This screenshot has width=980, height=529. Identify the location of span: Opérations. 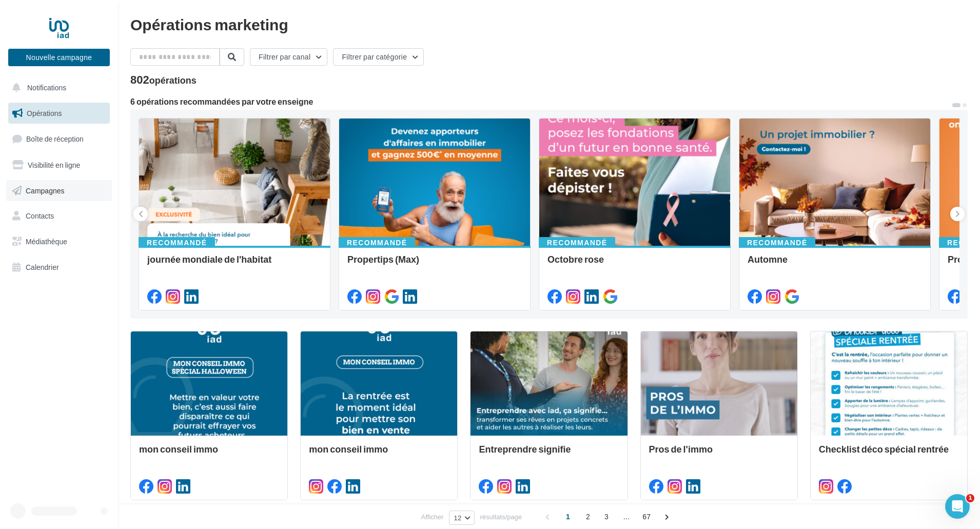
(44, 113).